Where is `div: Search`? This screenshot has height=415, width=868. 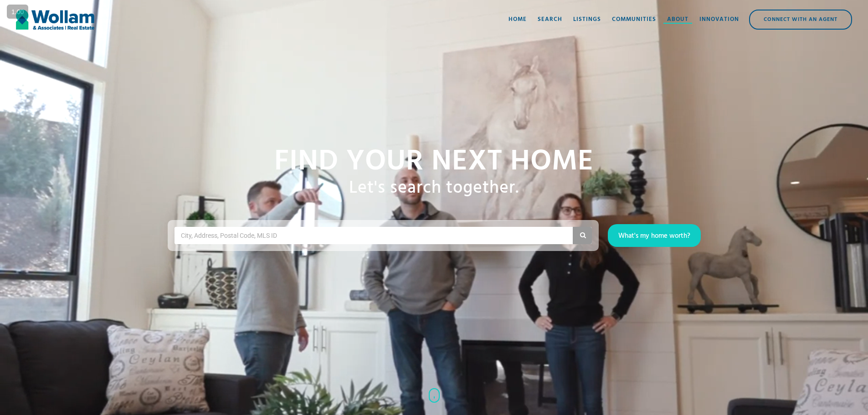
div: Search is located at coordinates (550, 20).